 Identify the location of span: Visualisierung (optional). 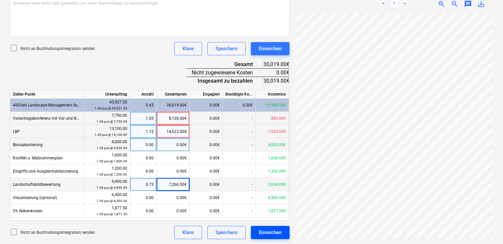
(35, 198).